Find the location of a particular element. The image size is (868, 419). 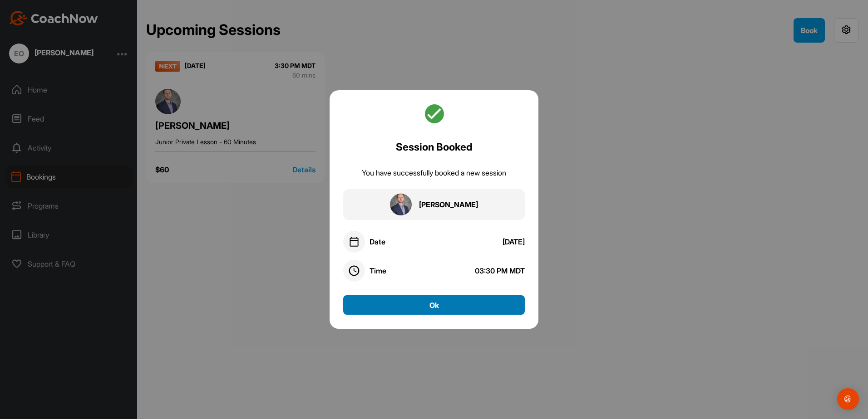

div: Open Intercom Messenger is located at coordinates (848, 399).